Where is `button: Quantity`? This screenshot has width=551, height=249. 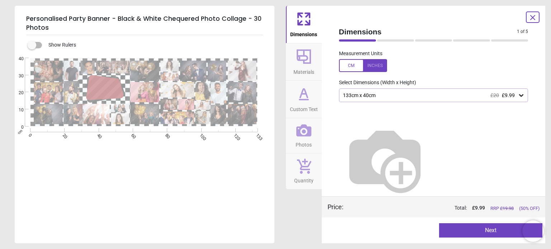 button: Quantity is located at coordinates (304, 171).